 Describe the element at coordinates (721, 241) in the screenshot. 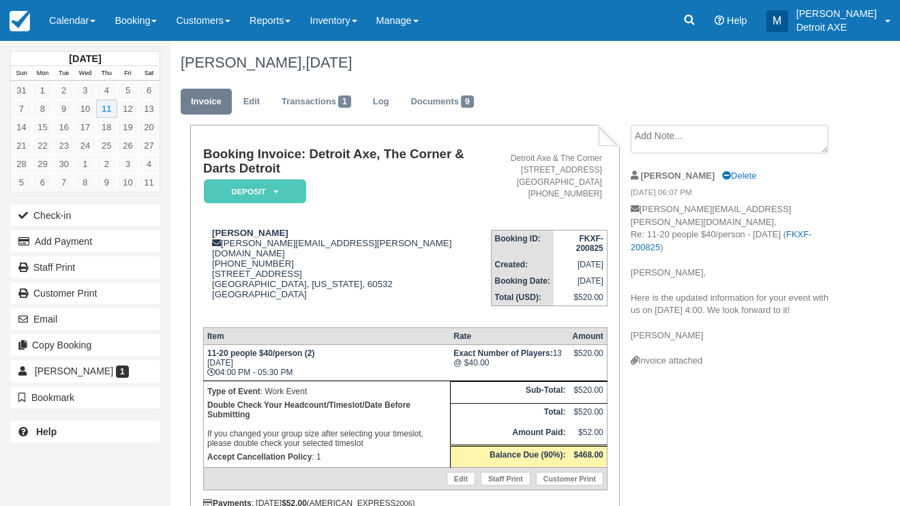

I see `a: FKXF-200825` at that location.